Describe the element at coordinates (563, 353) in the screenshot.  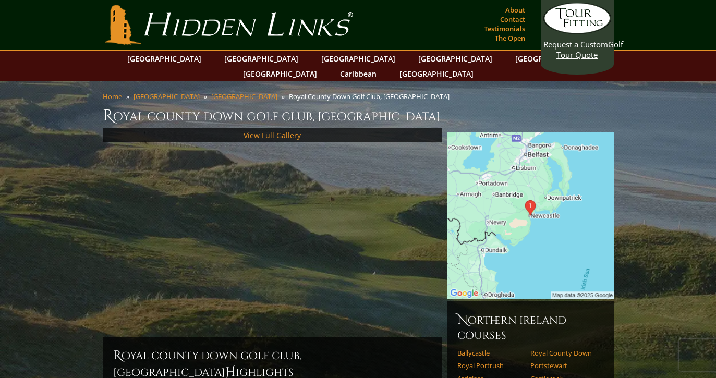
I see `a: Royal County Down` at that location.